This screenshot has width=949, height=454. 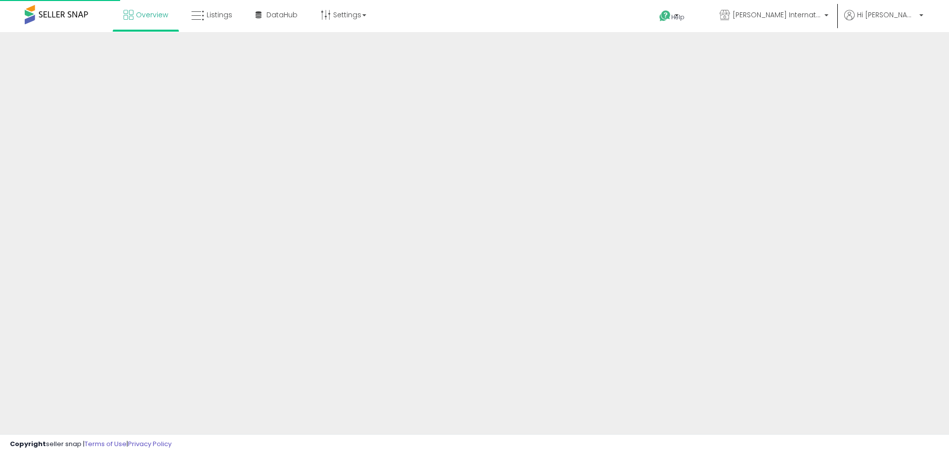 I want to click on span: Overview, so click(x=152, y=15).